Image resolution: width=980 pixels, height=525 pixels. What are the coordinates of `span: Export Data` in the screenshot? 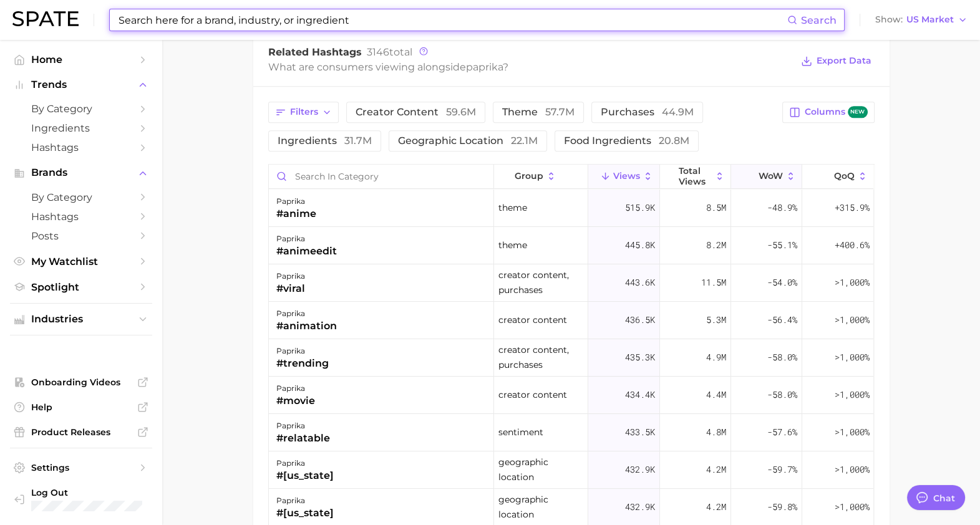 It's located at (844, 61).